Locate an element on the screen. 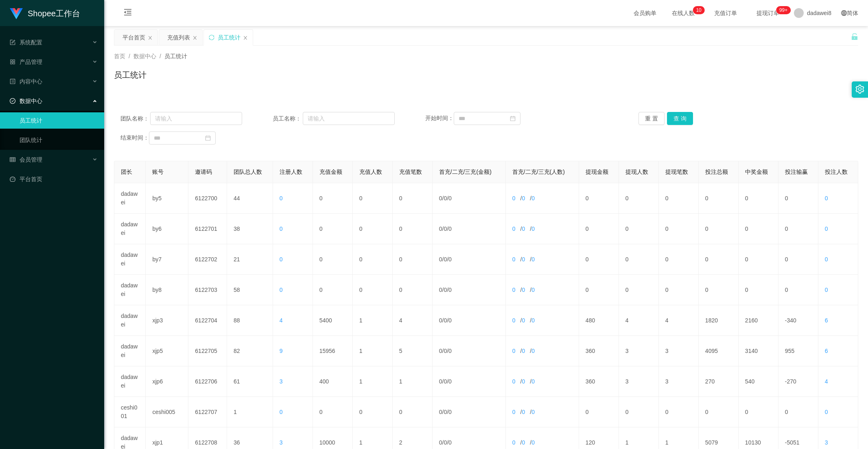  td: 1 is located at coordinates (373, 351).